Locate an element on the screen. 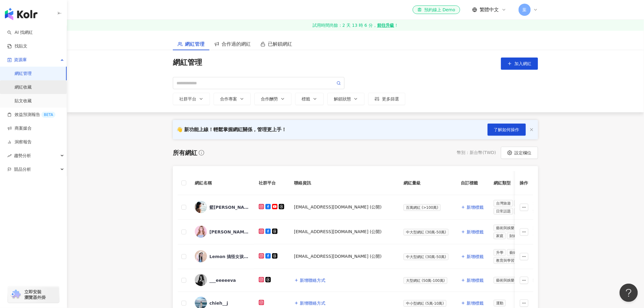 The width and height of the screenshot is (644, 308). span: 百萬網紅 (>100萬) is located at coordinates (422, 208).